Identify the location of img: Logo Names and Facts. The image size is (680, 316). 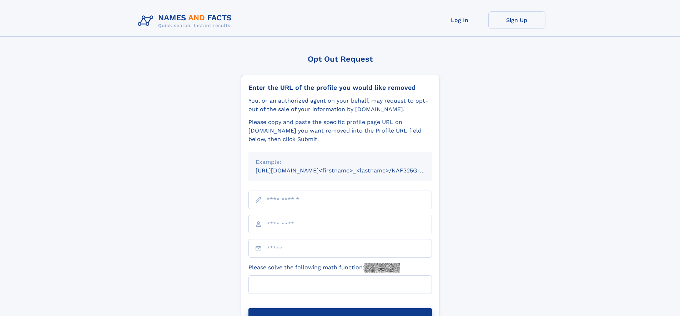
(186, 21).